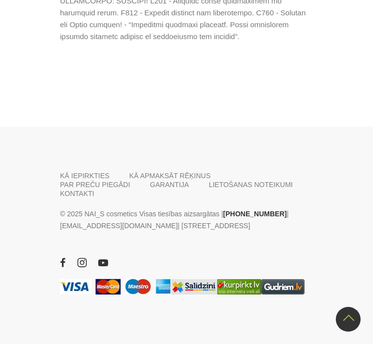 The height and width of the screenshot is (344, 373). Describe the element at coordinates (239, 287) in the screenshot. I see `a: Lielākais Latvijas interneta veikalu preču meklētājs` at that location.